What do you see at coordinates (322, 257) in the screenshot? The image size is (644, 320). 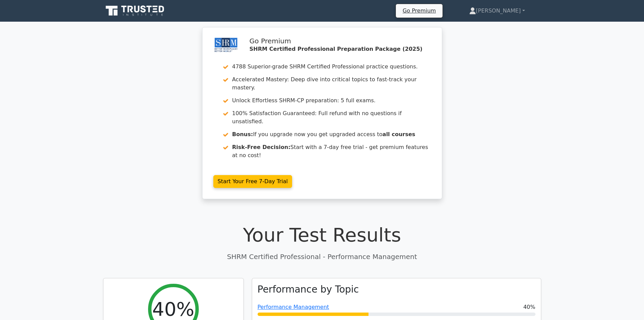 I see `p: SHRM Certified Professional - Performance Management` at bounding box center [322, 257].